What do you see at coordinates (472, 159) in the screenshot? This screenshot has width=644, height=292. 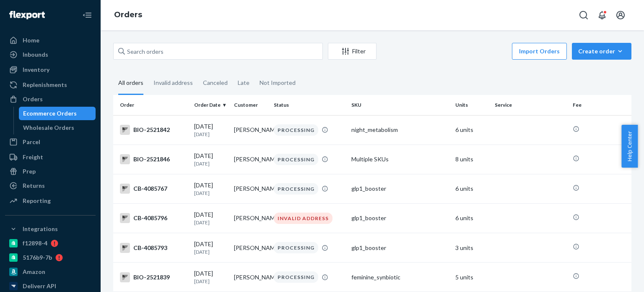 I see `td: 8 units` at bounding box center [472, 159].